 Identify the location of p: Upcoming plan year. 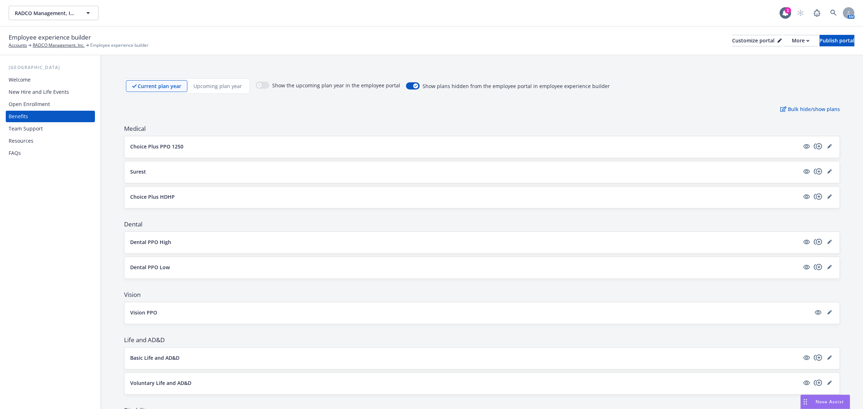
(218, 86).